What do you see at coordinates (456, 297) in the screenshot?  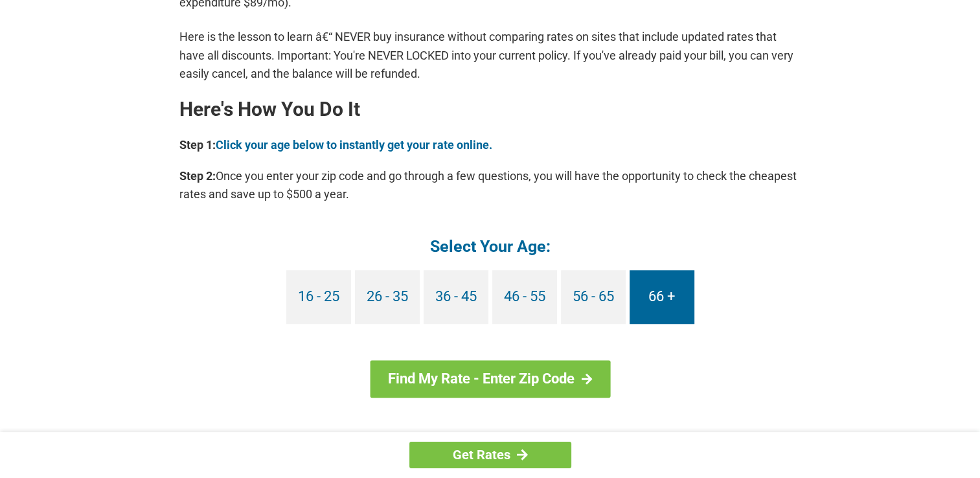 I see `a: 36 - 45` at bounding box center [456, 297].